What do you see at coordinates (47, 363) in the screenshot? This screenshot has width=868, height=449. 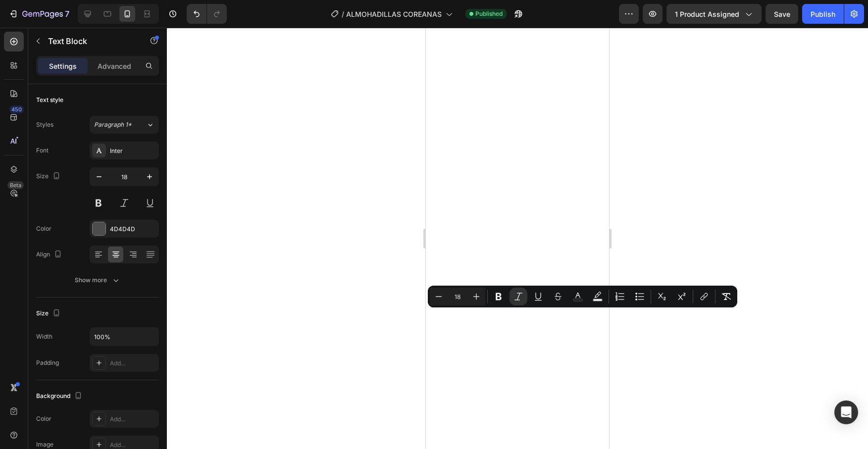 I see `div: Padding` at bounding box center [47, 363].